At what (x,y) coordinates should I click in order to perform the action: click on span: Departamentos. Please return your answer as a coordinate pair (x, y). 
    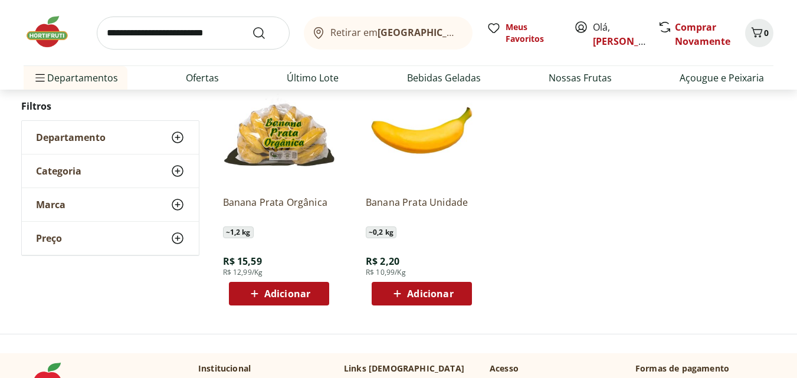
    Looking at the image, I should click on (76, 78).